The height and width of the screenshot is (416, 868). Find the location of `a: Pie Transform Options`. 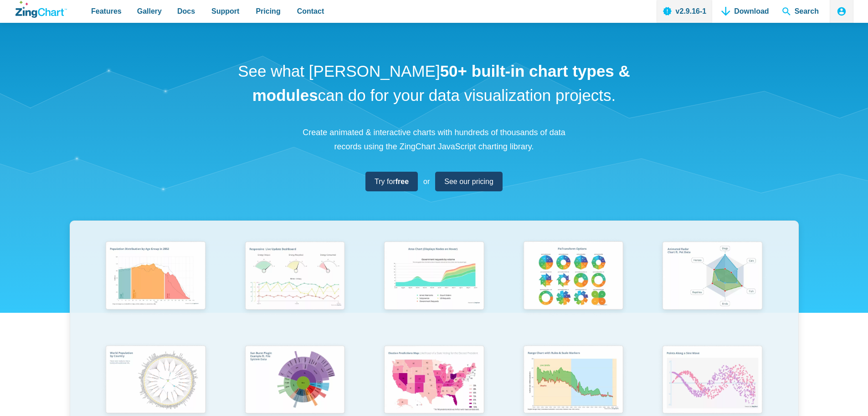

a: Pie Transform Options is located at coordinates (573, 288).